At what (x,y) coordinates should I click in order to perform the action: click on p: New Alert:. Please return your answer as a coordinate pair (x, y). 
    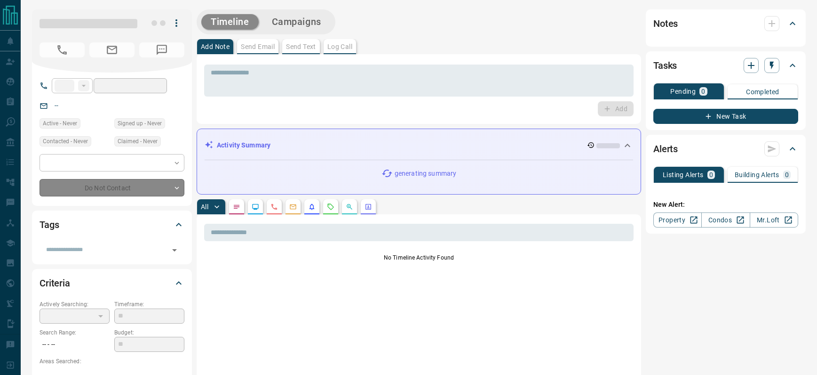
    Looking at the image, I should click on (726, 204).